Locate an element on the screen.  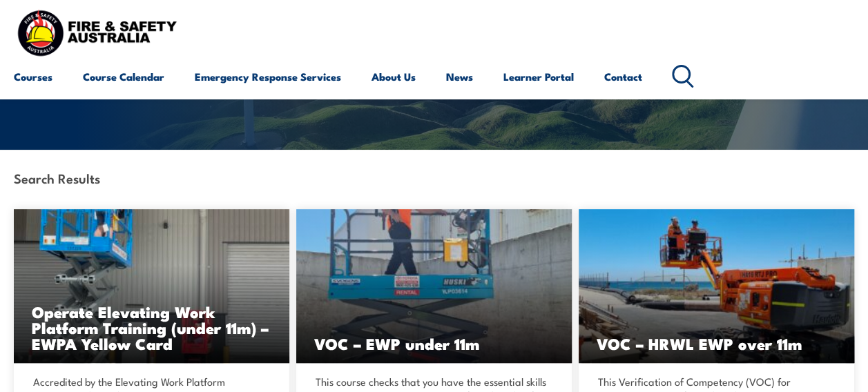
img: Operate Elevating Work Platform Training (under 11m) – EWPA Yellow Card is located at coordinates (151, 285).